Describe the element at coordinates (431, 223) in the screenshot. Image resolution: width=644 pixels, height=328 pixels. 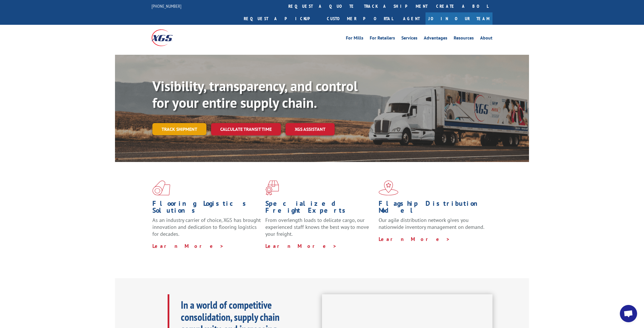
I see `span: Our agile distribution network gives you nationwide inventory management on demand.` at that location.